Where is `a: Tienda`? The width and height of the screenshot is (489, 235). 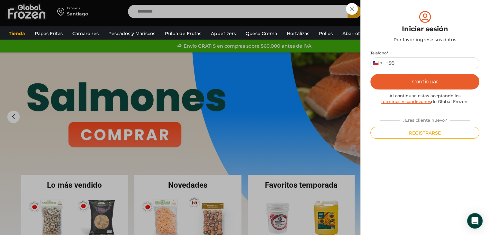 a: Tienda is located at coordinates (17, 33).